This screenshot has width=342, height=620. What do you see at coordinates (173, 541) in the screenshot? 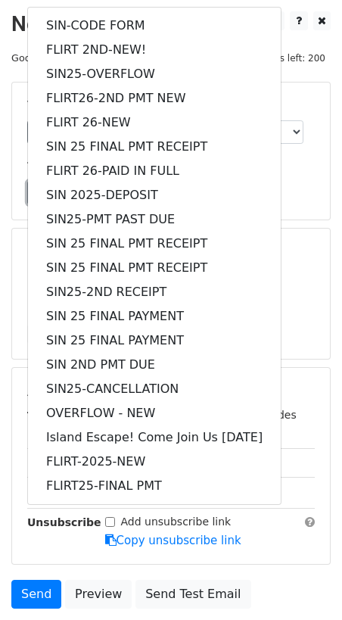
I see `a: Copy unsubscribe link` at bounding box center [173, 541].